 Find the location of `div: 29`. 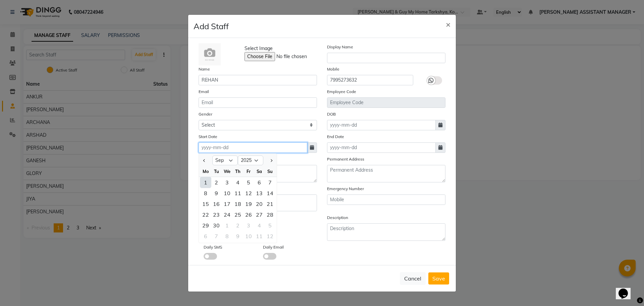

div: 29 is located at coordinates (205, 225).